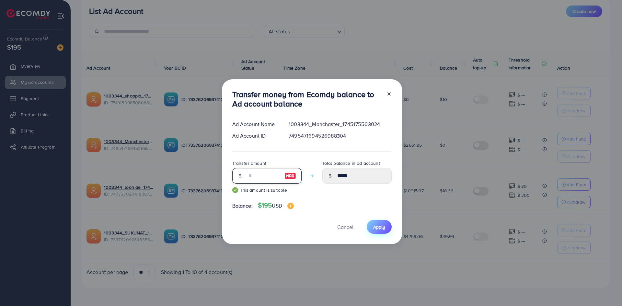  Describe the element at coordinates (351, 163) in the screenshot. I see `label: Total balance in ad account` at that location.